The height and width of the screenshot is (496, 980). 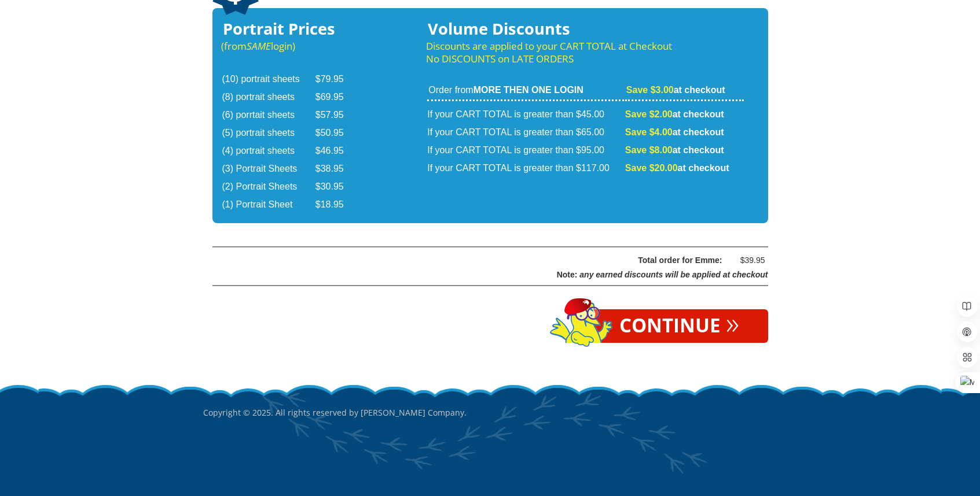 I want to click on a: Continue», so click(x=679, y=326).